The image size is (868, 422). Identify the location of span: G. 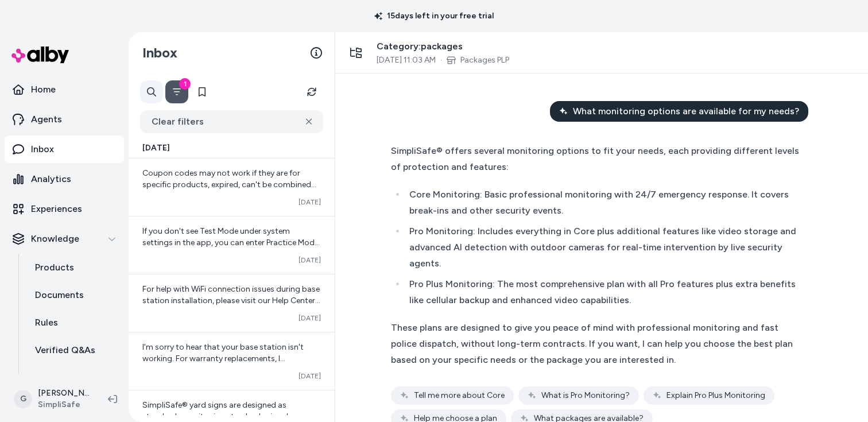
(23, 399).